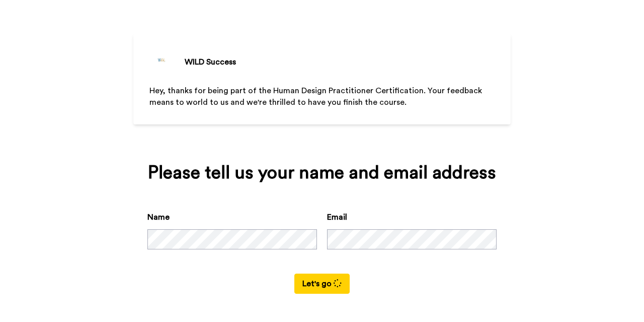  What do you see at coordinates (210, 62) in the screenshot?
I see `div: WILD Success` at bounding box center [210, 62].